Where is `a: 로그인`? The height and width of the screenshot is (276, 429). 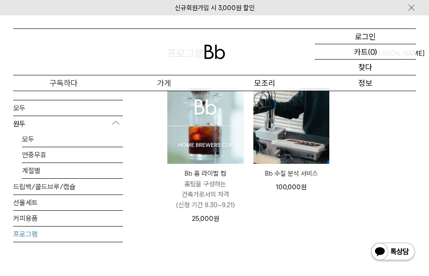
a: 로그인 is located at coordinates (365, 36).